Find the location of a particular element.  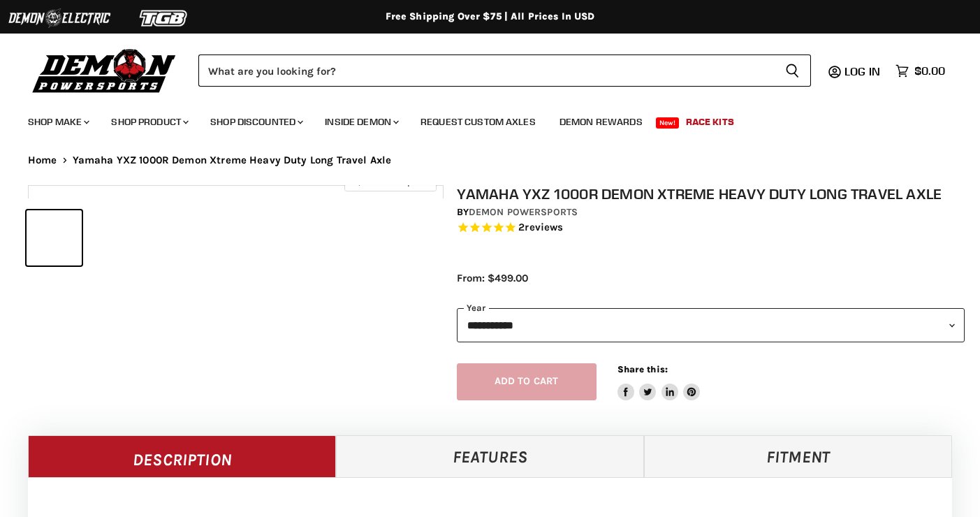

a: Features is located at coordinates (490, 456).